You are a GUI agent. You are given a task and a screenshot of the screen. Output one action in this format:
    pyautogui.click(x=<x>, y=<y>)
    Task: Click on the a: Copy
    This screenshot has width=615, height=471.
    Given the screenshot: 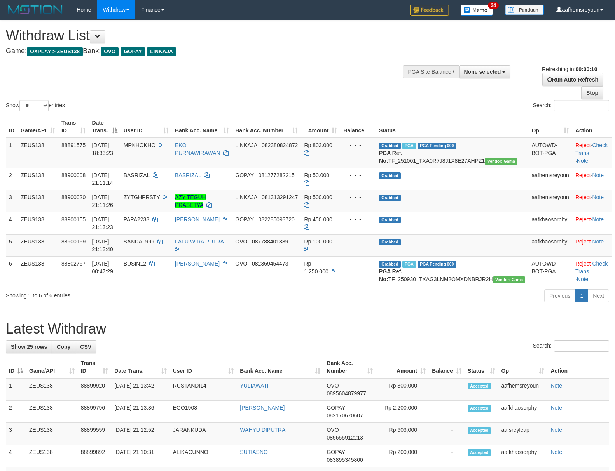 What is the action you would take?
    pyautogui.click(x=63, y=347)
    